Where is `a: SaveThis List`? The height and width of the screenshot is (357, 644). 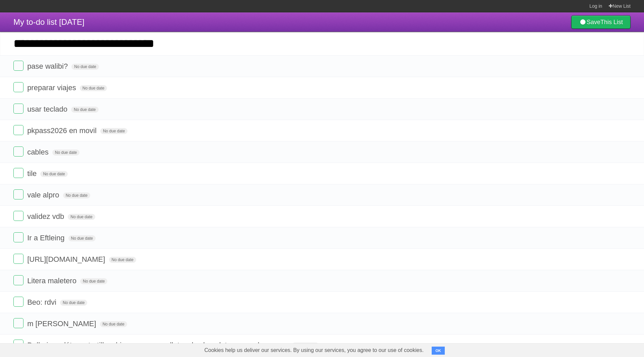
a: SaveThis List is located at coordinates (600, 22).